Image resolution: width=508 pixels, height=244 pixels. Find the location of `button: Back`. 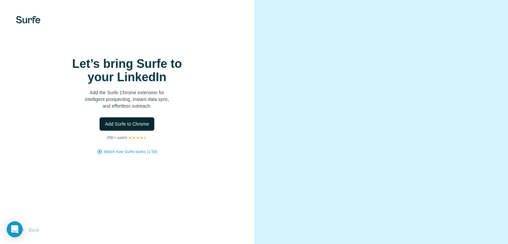

button: Back is located at coordinates (30, 230).